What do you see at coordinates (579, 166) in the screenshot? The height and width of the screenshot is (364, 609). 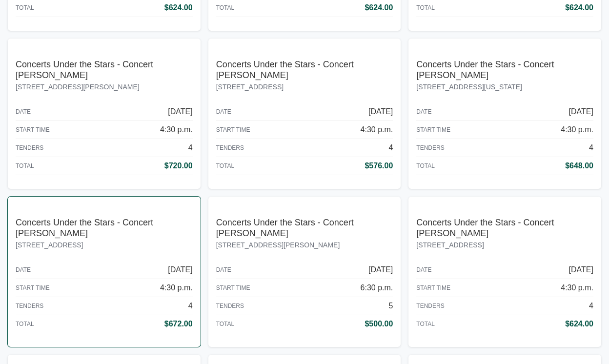 I see `div: $648.00` at bounding box center [579, 166].